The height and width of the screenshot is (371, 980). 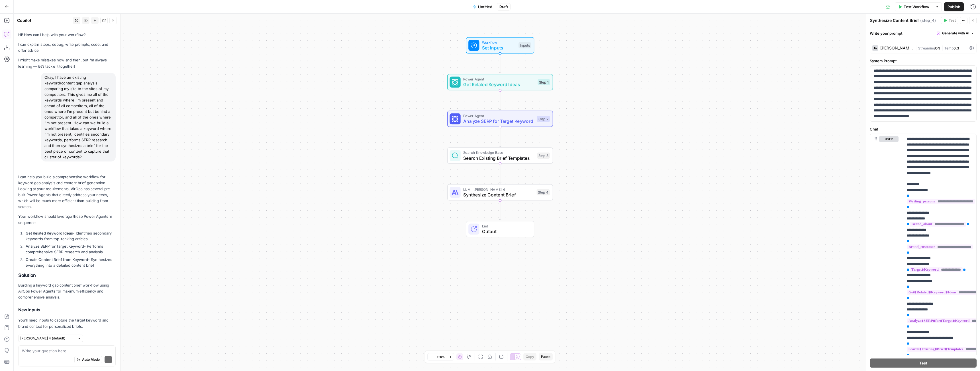 I want to click on g: Edge from start to step_1, so click(x=500, y=63).